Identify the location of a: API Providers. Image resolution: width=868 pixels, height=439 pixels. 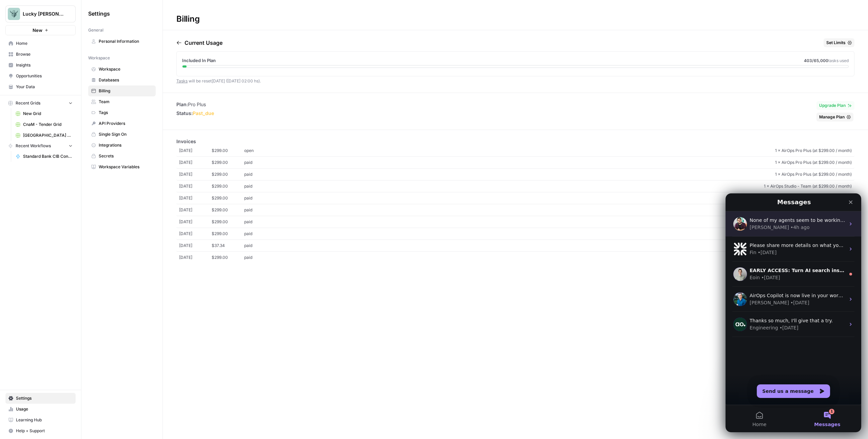
(122, 124).